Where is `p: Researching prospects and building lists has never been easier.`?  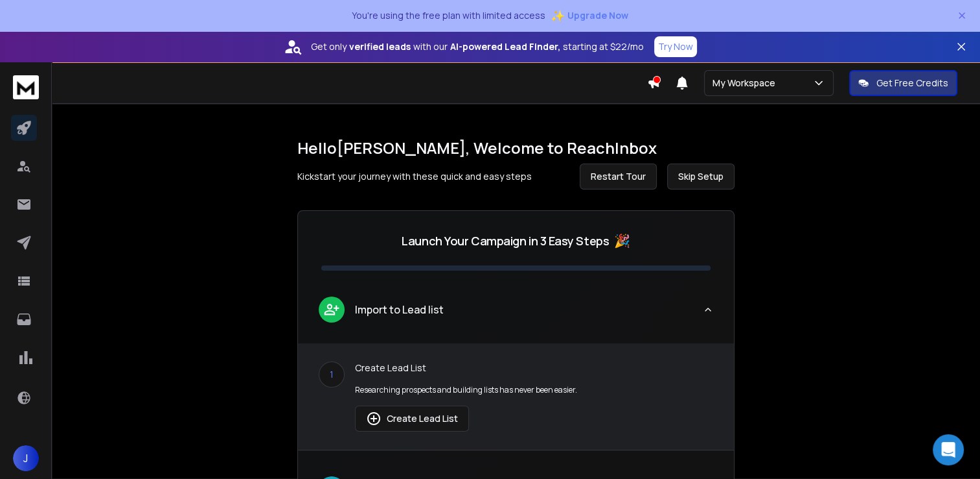
p: Researching prospects and building lists has never been easier. is located at coordinates (534, 389).